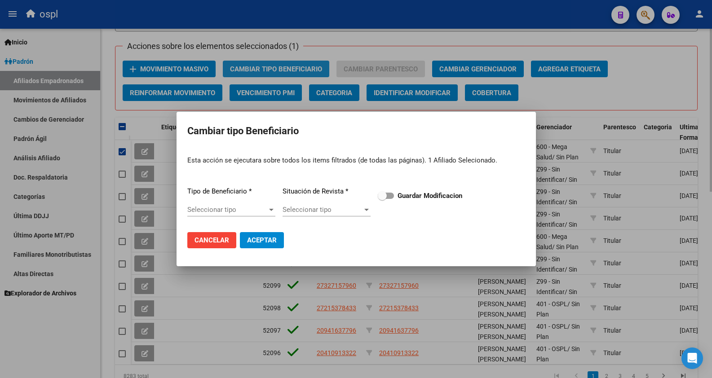 This screenshot has height=378, width=712. What do you see at coordinates (262, 240) in the screenshot?
I see `span: Aceptar` at bounding box center [262, 240].